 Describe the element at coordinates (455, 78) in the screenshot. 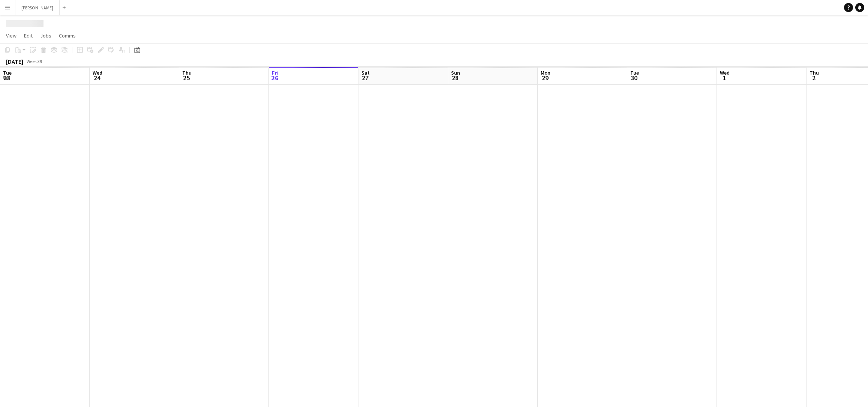

I see `span: 28` at that location.